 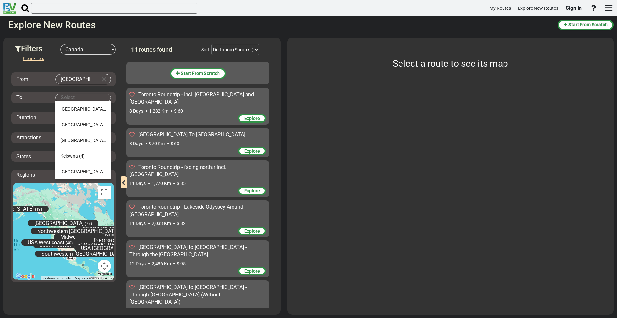 I want to click on span: Kelowna, so click(x=69, y=156).